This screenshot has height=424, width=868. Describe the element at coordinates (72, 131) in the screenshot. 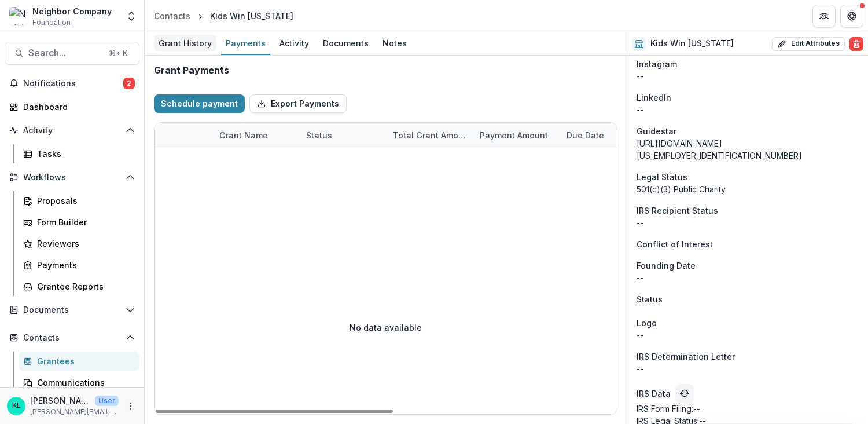

I see `span: Activity` at that location.